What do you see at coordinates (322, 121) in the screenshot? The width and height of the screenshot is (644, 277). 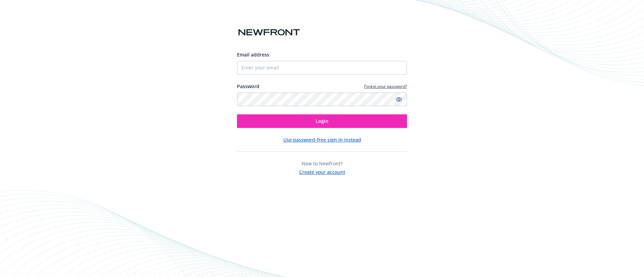 I see `button: Login` at bounding box center [322, 121].